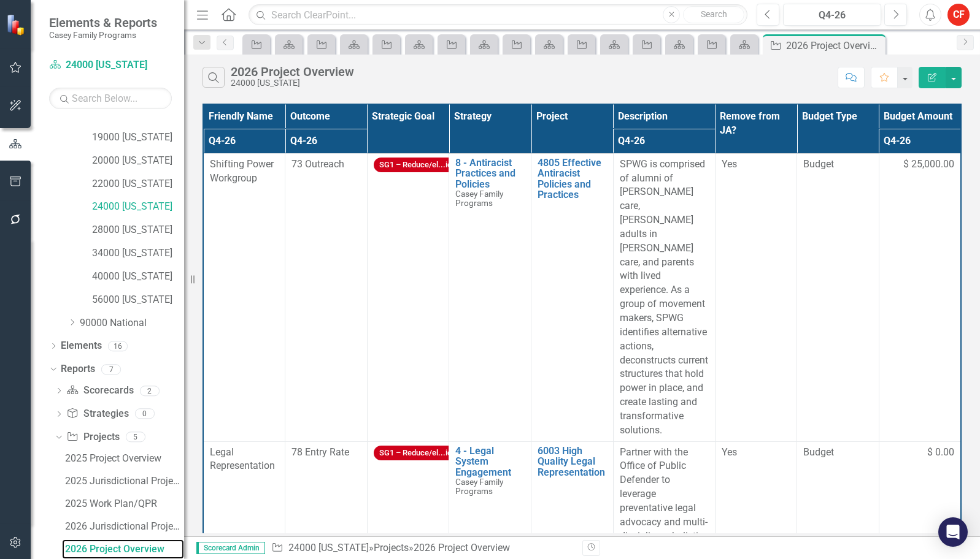 This screenshot has height=559, width=980. Describe the element at coordinates (713, 14) in the screenshot. I see `span: Search` at that location.